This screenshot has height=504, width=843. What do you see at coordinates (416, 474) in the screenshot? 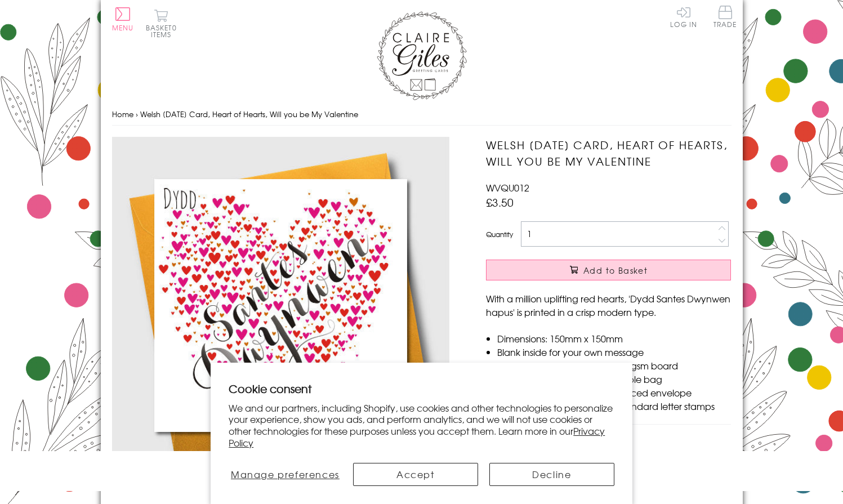
I see `button: Accept` at bounding box center [416, 474].